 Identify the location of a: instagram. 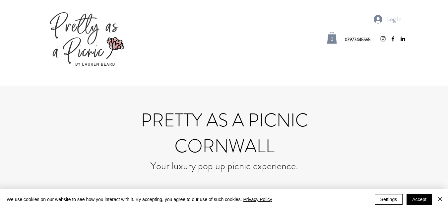
(383, 39).